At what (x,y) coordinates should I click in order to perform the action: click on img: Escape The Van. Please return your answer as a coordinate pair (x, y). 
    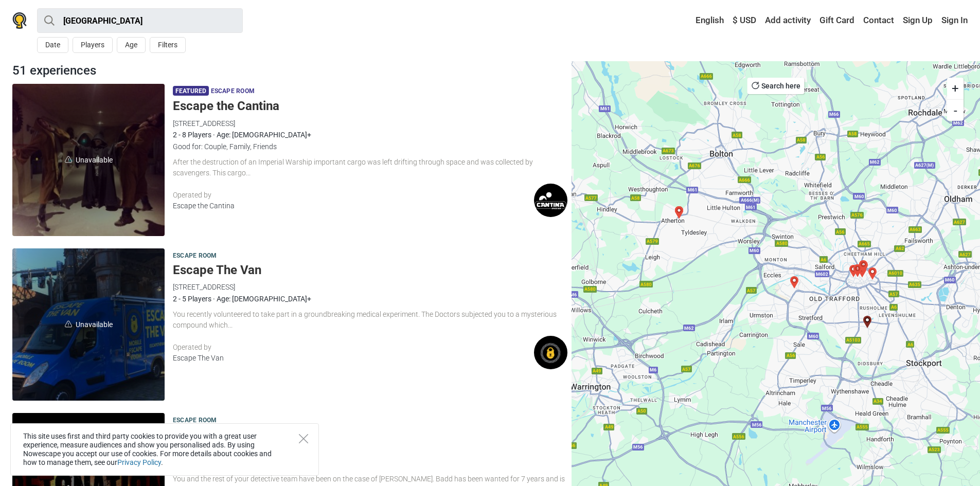
    Looking at the image, I should click on (551, 352).